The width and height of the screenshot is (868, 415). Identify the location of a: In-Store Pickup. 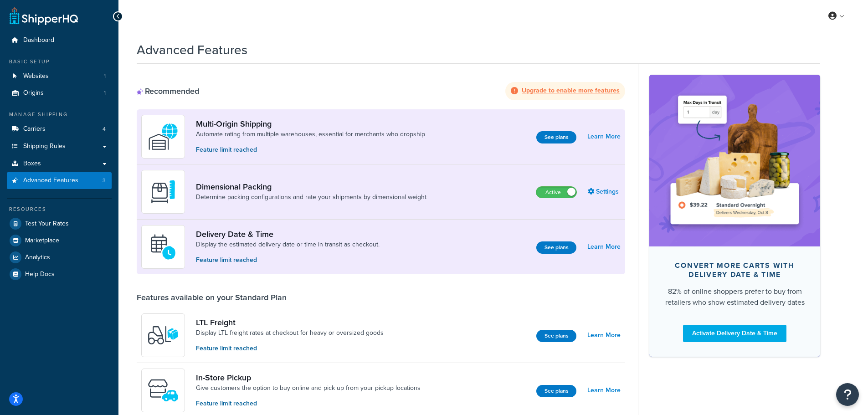
(308, 378).